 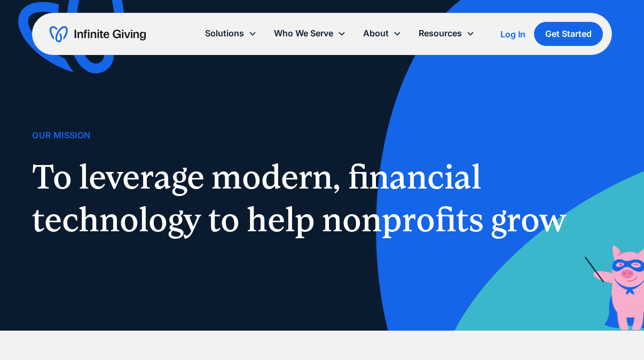 I want to click on a: Log In, so click(x=512, y=34).